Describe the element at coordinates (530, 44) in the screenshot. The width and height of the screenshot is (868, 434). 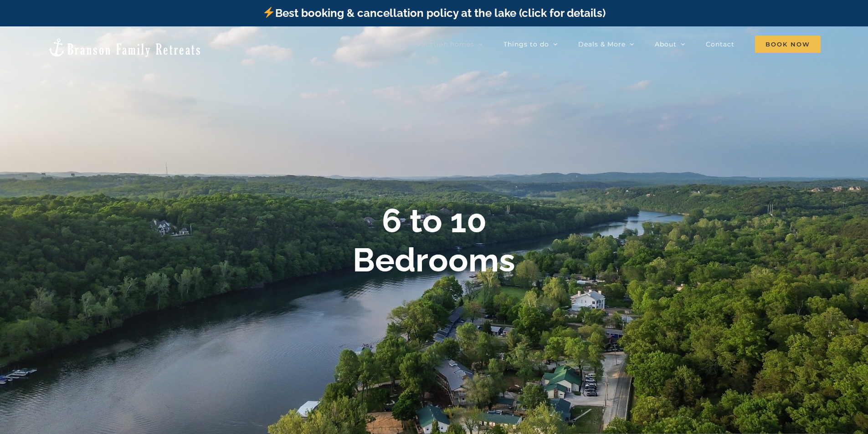
I see `a: Things to do` at that location.